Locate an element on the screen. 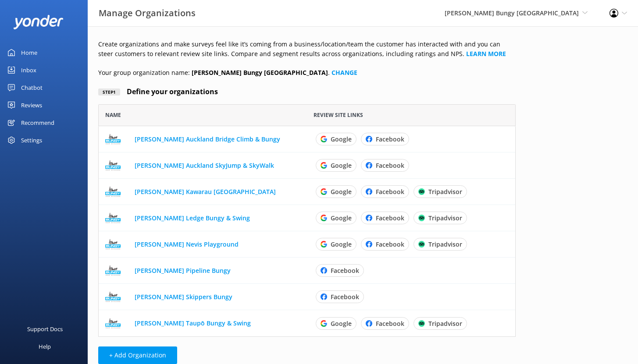 The height and width of the screenshot is (364, 638). img: 125-1637547467.png is located at coordinates (113, 323).